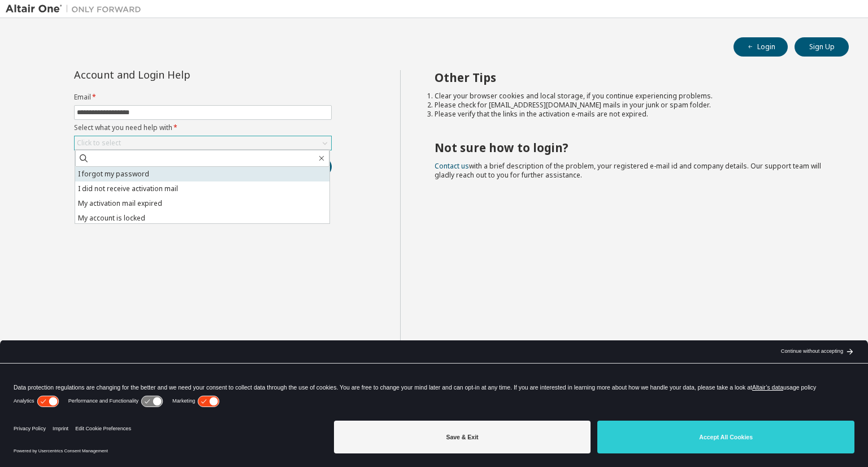  I want to click on label: Select what you need help with, so click(203, 128).